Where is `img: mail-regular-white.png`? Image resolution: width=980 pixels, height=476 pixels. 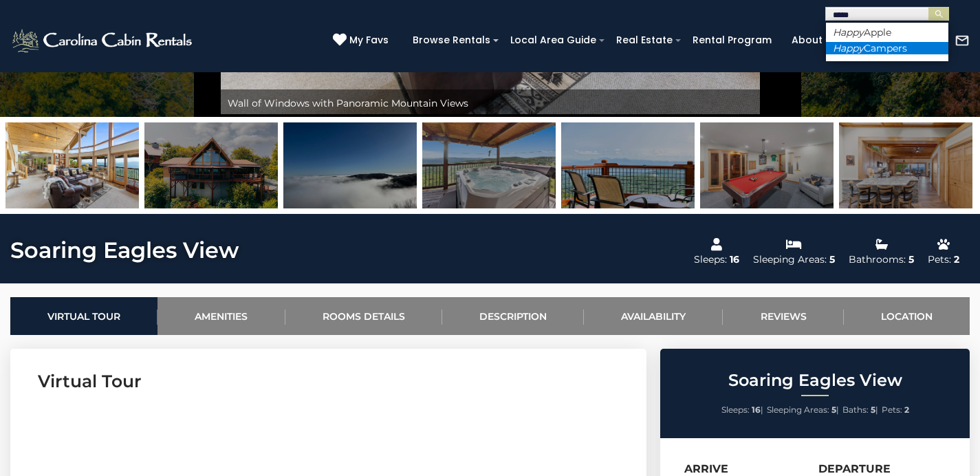
img: mail-regular-white.png is located at coordinates (962, 40).